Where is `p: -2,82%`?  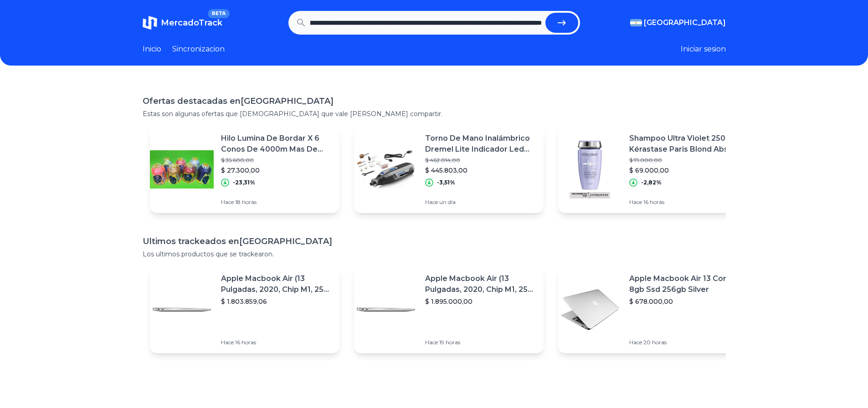 p: -2,82% is located at coordinates (651, 183).